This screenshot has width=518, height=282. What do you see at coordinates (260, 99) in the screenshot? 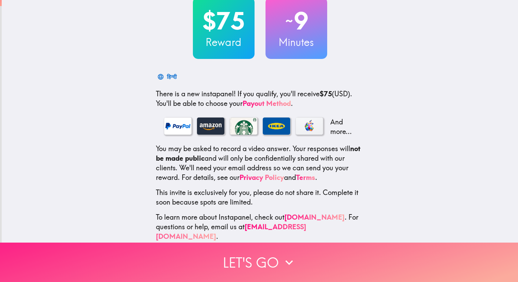
I see `p: If you qualify, you'll receive (USD) . You'll be able to choose your .` at bounding box center [260, 99].